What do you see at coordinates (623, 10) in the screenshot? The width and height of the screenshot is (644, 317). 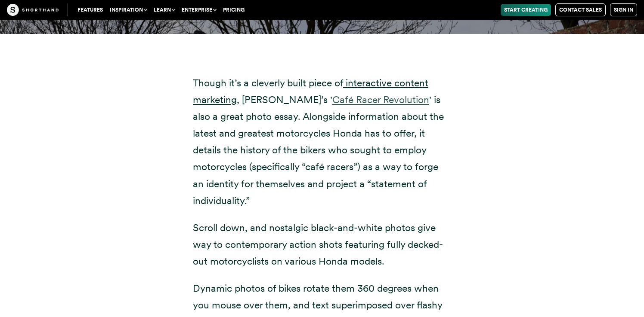 I see `a: Sign in` at bounding box center [623, 10].